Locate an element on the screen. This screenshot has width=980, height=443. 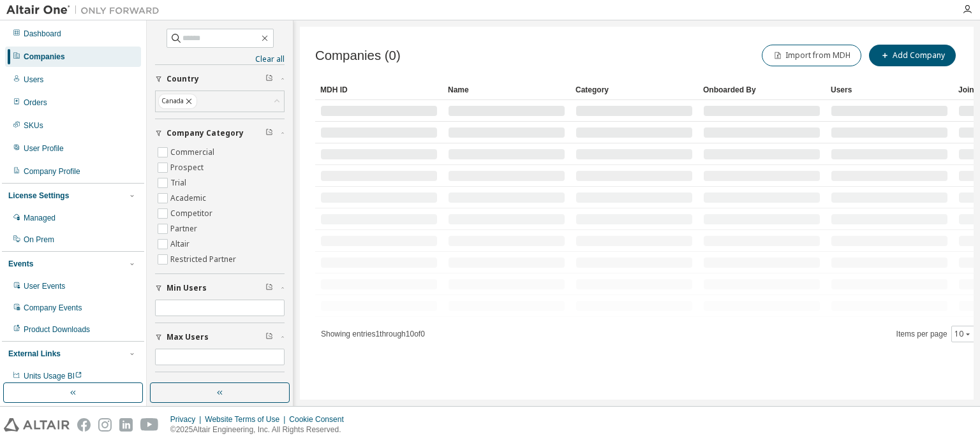
div: Website Terms of Use is located at coordinates (247, 419).